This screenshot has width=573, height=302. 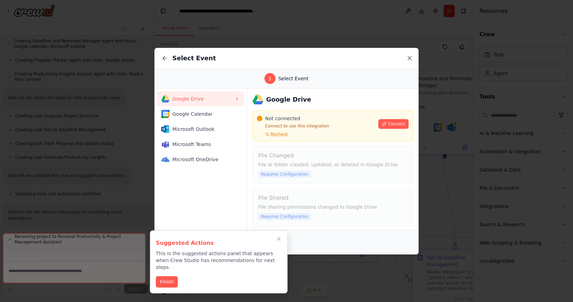 What do you see at coordinates (166, 114) in the screenshot?
I see `img: Google Calendar` at bounding box center [166, 114].